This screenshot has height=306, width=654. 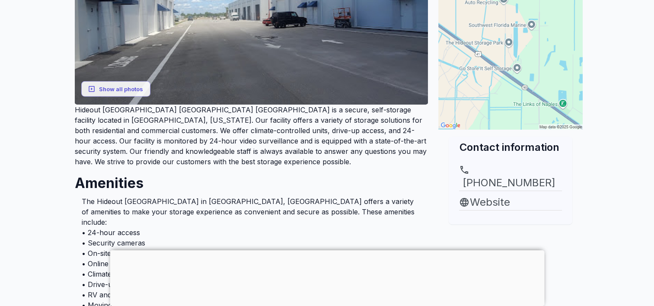 I want to click on li: • 24-hour access, so click(x=251, y=232).